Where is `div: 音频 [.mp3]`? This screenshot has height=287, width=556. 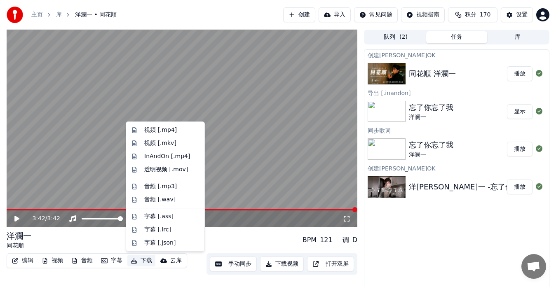
div: 音频 [.mp3] is located at coordinates (160, 187).